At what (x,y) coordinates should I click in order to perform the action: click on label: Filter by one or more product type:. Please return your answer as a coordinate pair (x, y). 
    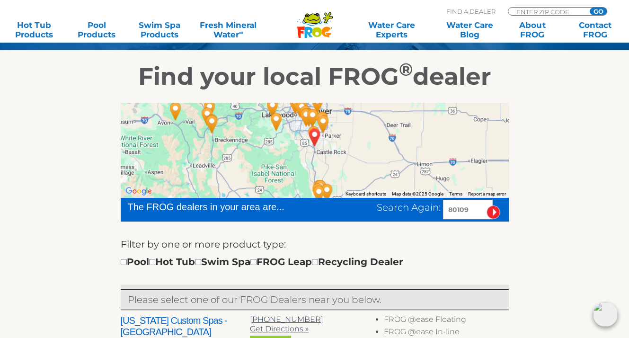
    Looking at the image, I should click on (203, 244).